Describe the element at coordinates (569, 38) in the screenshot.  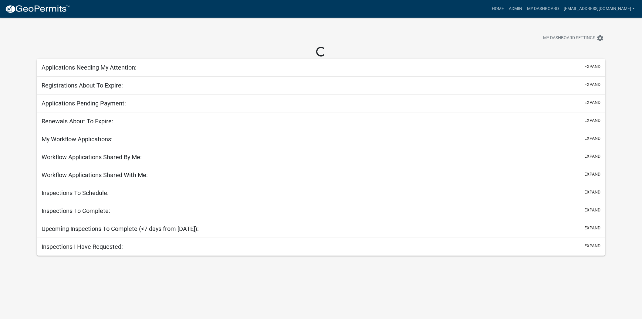
I see `span: My Dashboard Settings` at that location.